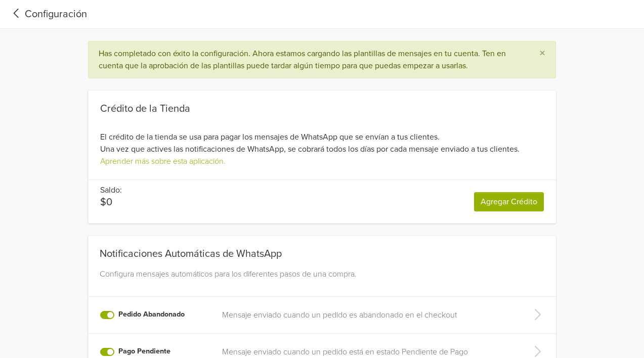 The width and height of the screenshot is (644, 358). I want to click on p: $0, so click(111, 203).